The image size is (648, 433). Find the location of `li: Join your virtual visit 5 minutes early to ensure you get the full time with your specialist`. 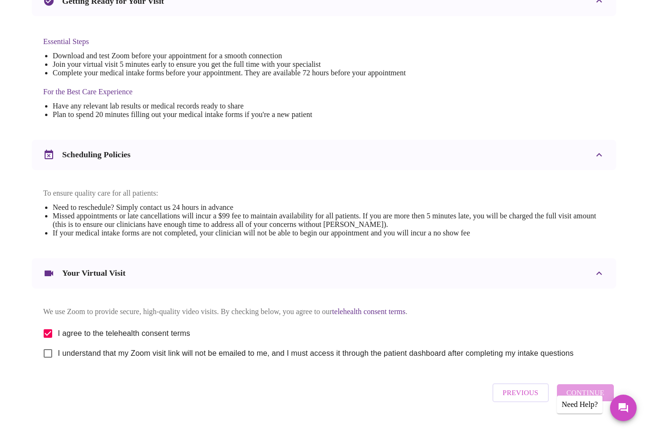

li: Join your virtual visit 5 minutes early to ensure you get the full time with your specialist is located at coordinates (229, 65).